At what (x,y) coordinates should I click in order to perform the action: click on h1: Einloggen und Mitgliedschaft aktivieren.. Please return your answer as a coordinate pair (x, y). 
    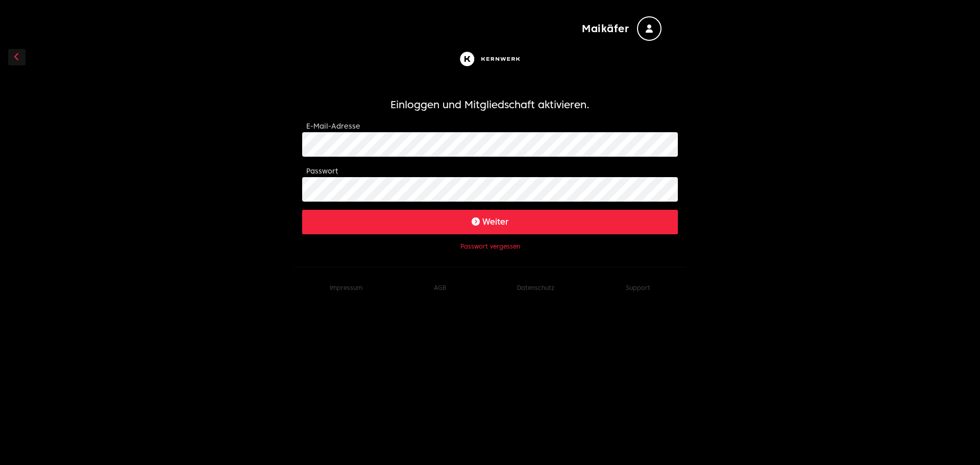
    Looking at the image, I should click on (490, 104).